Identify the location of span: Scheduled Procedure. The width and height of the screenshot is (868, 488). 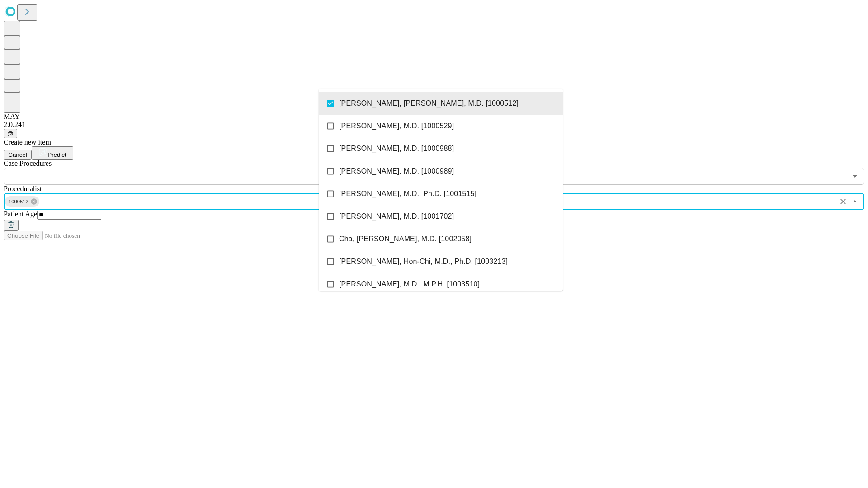
(28, 163).